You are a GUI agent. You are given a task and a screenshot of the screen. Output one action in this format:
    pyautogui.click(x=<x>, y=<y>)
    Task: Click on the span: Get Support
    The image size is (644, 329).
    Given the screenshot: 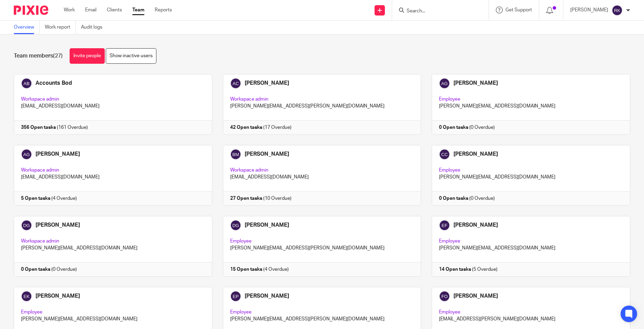 What is the action you would take?
    pyautogui.click(x=519, y=10)
    